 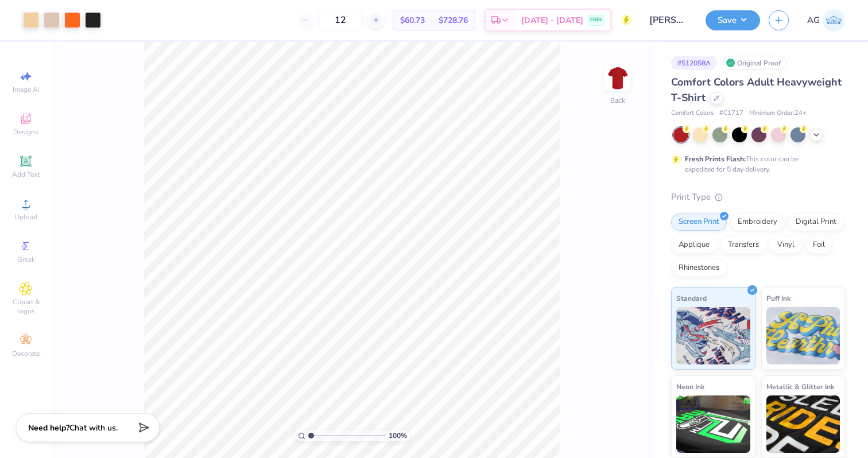 What do you see at coordinates (691, 297) in the screenshot?
I see `span: Standard` at bounding box center [691, 297].